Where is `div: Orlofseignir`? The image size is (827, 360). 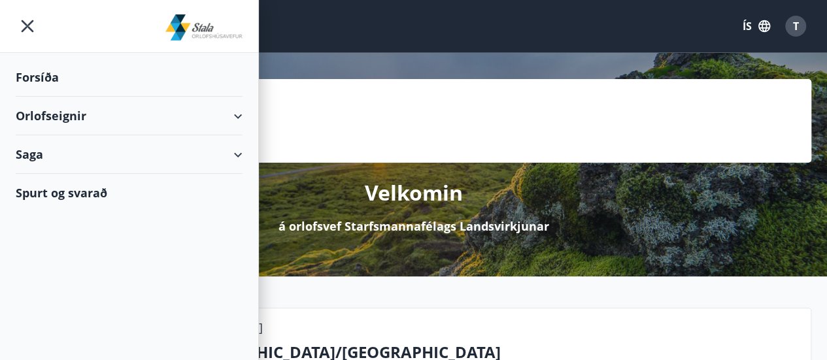
div: Orlofseignir is located at coordinates (129, 116).